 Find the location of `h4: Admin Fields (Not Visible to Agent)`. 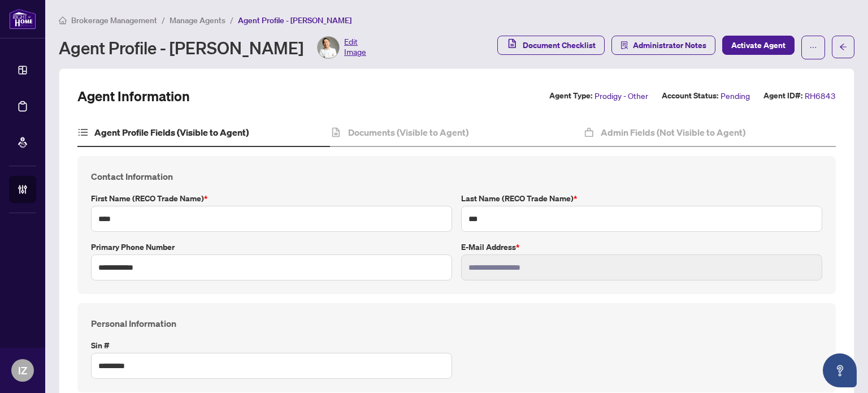

h4: Admin Fields (Not Visible to Agent) is located at coordinates (673, 132).